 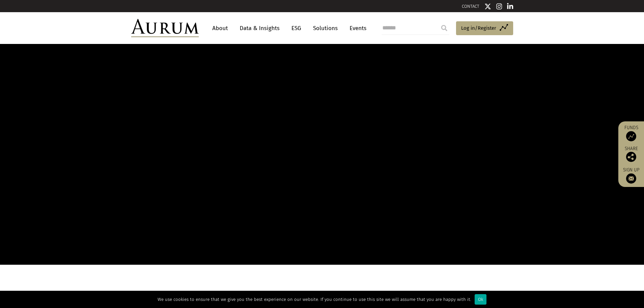 What do you see at coordinates (631, 179) in the screenshot?
I see `img: Sign up to our newsletter` at bounding box center [631, 179].